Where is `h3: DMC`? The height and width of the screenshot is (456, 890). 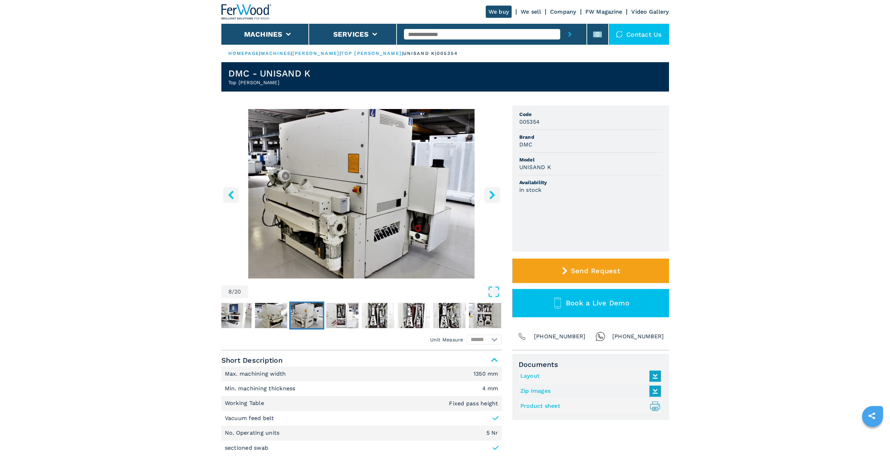
h3: DMC is located at coordinates (526, 144).